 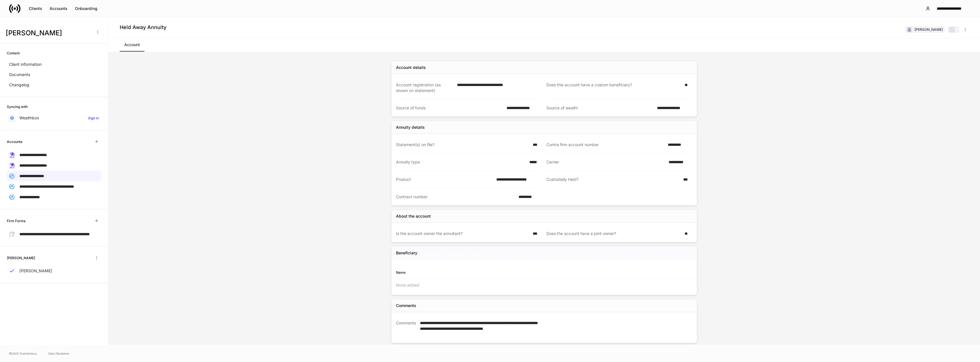 I want to click on h6: Syncing with, so click(x=17, y=106).